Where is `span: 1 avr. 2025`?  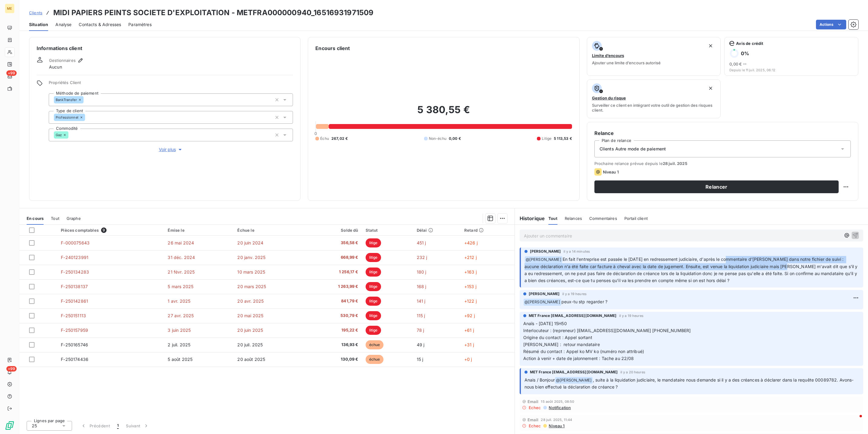 span: 1 avr. 2025 is located at coordinates (179, 301).